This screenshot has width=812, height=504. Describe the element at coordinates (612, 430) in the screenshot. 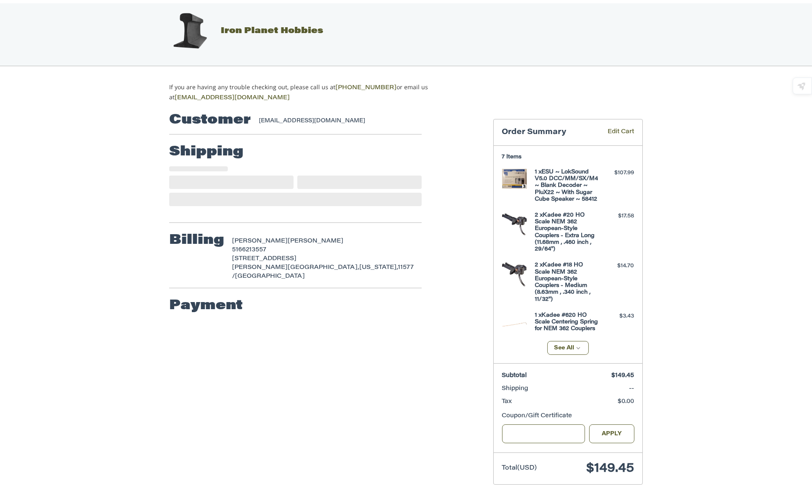

I see `button: Apply` at that location.